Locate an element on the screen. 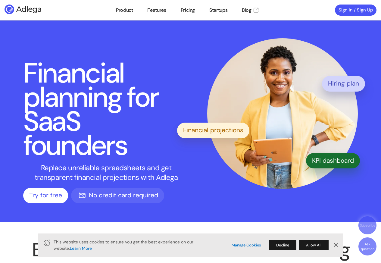 The height and width of the screenshot is (263, 381). button: Allow All is located at coordinates (314, 245).